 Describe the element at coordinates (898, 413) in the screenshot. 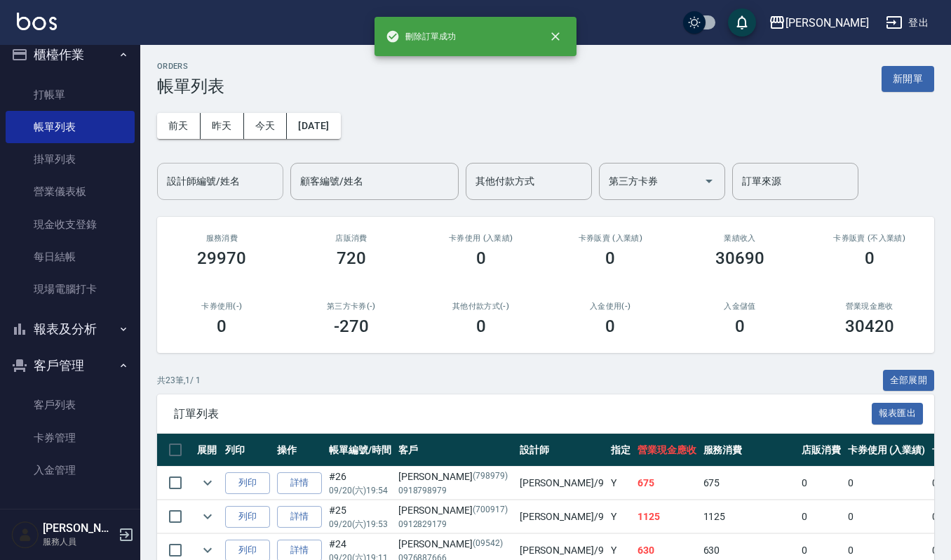

I see `button: 報表匯出` at that location.